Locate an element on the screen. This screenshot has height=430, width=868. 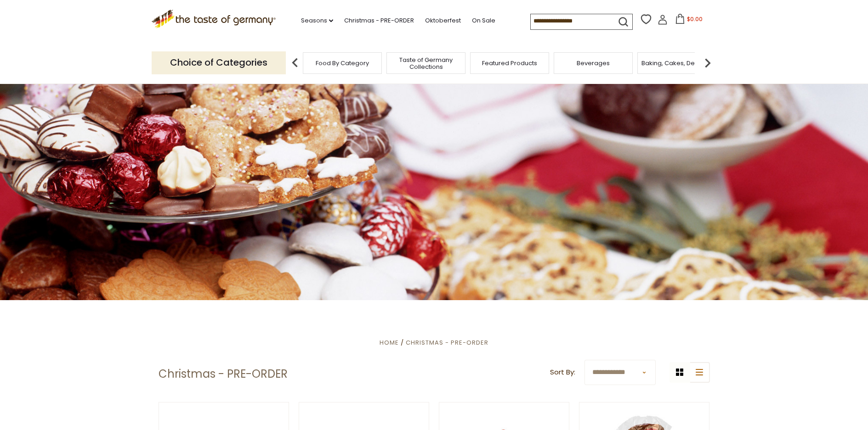
span: Christmas - PRE-ORDER is located at coordinates (447, 343).